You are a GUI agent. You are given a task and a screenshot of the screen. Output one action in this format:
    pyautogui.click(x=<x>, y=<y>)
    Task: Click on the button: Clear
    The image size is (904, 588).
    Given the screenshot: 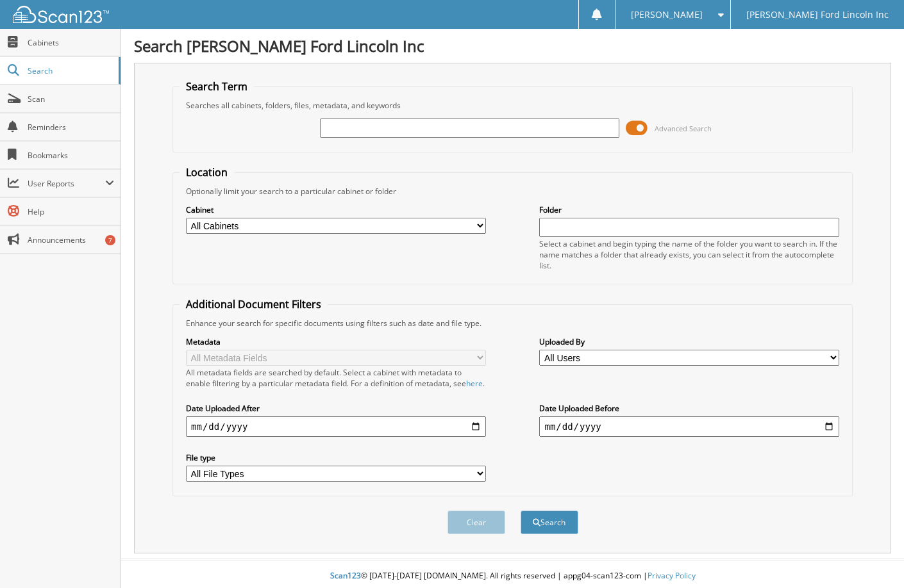 What is the action you would take?
    pyautogui.click(x=477, y=522)
    